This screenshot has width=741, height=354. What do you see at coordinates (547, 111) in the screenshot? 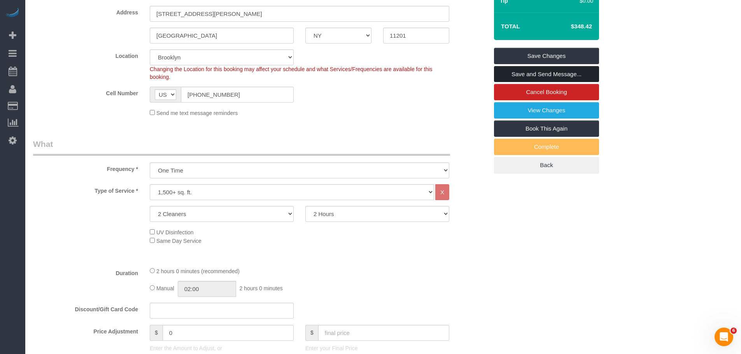
I see `a: View Changes` at bounding box center [547, 111].